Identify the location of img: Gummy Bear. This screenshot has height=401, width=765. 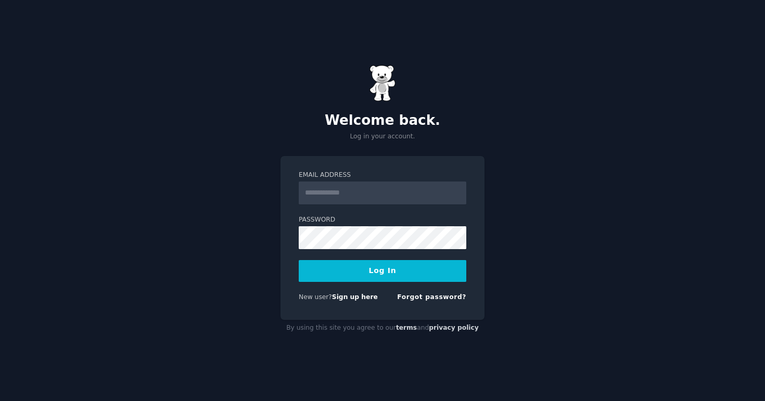
(382, 83).